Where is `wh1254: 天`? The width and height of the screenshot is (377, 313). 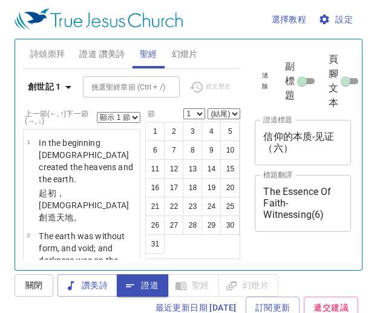 wh1254: 天 is located at coordinates (69, 217).